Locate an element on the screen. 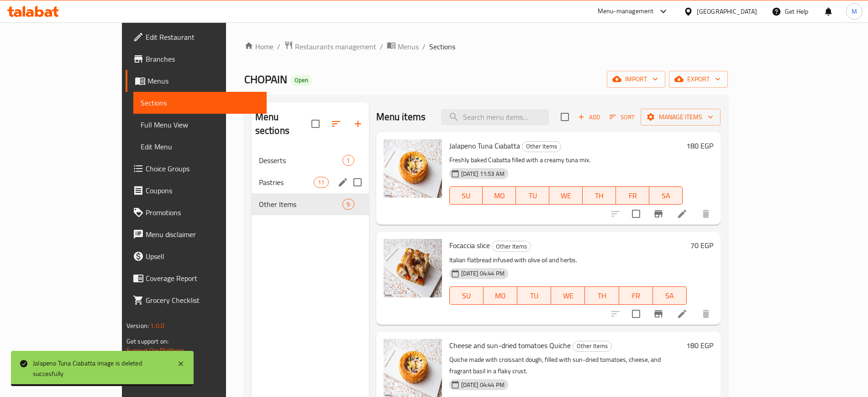  span: Cheese and sun-dried tomatoes Quiche is located at coordinates (510, 345).